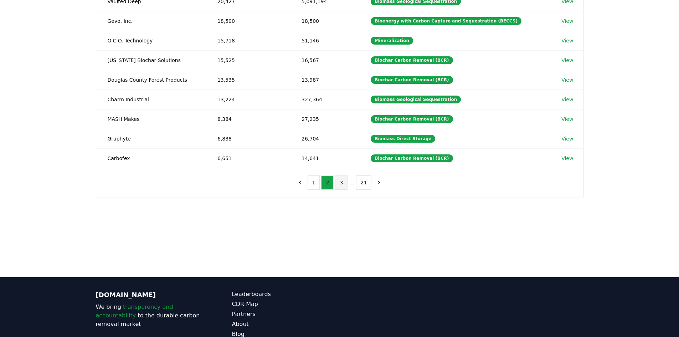 This screenshot has height=337, width=679. I want to click on td: 15,525, so click(248, 60).